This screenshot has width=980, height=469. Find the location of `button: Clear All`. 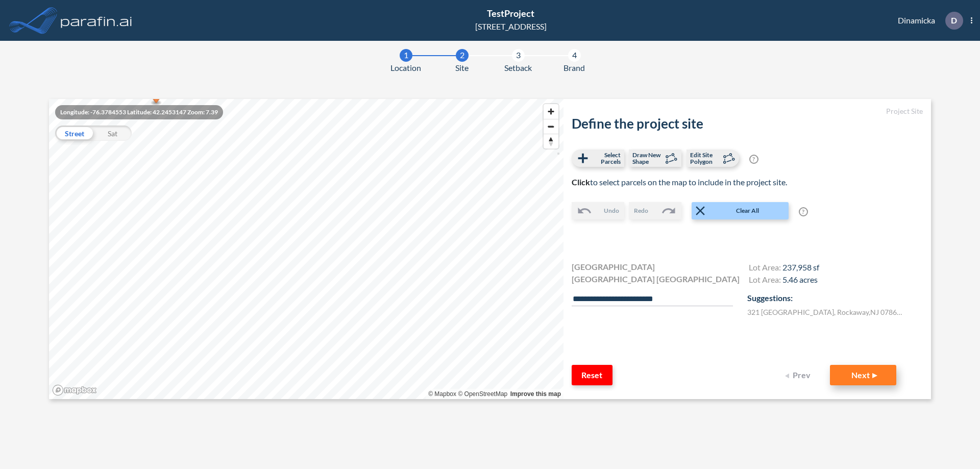

button: Clear All is located at coordinates (740, 211).